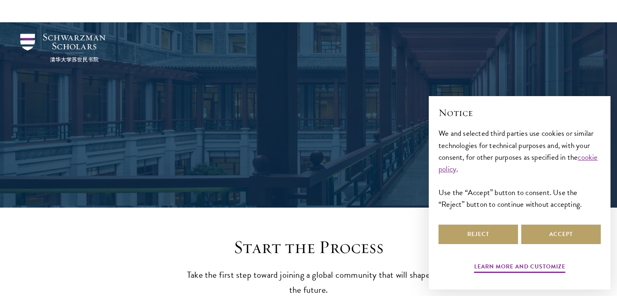 The height and width of the screenshot is (296, 617). What do you see at coordinates (519, 168) in the screenshot?
I see `div: We and selected third parties use cookies or similar technologies for technical purposes and, wit...` at bounding box center [519, 168].